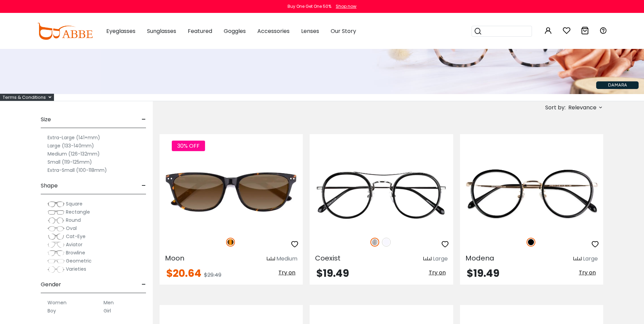  Describe the element at coordinates (56, 212) in the screenshot. I see `img: Rectangle.png` at that location.